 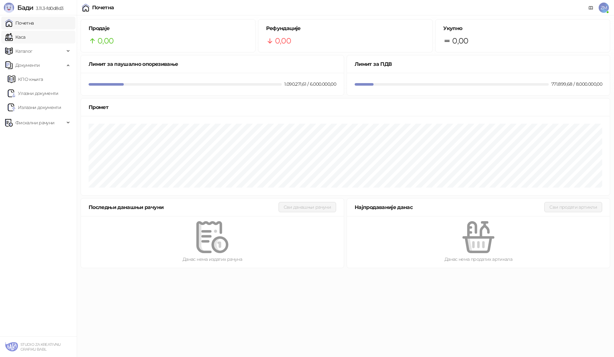 I want to click on a: KPO knjigaКПО књига, so click(x=25, y=79).